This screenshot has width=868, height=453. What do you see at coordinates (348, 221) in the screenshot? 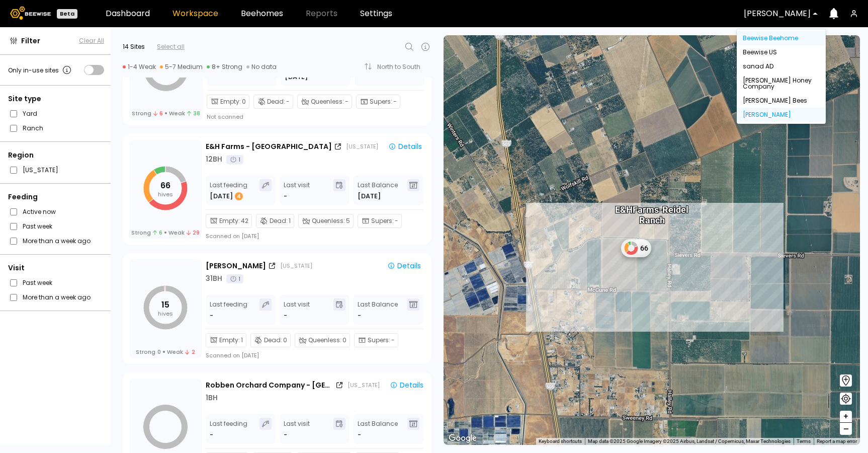
I see `span: 5` at bounding box center [348, 221].